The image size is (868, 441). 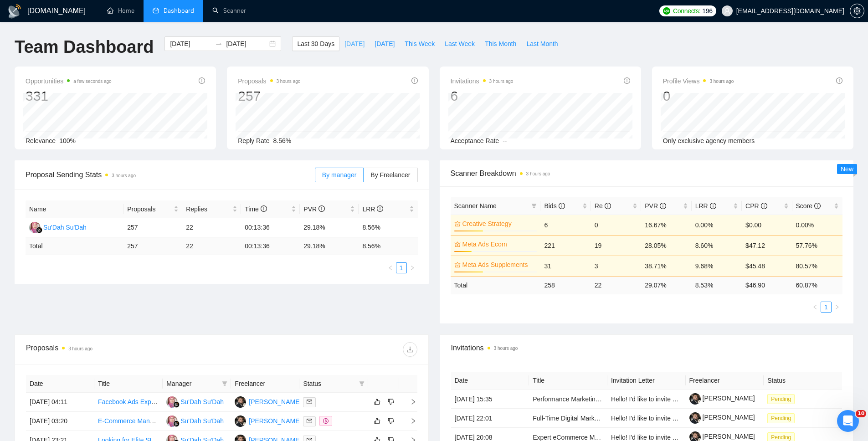 I want to click on span: setting, so click(x=857, y=11).